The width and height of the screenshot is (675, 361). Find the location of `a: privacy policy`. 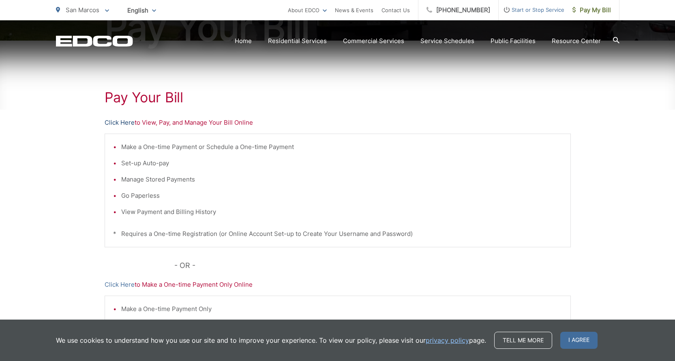

a: privacy policy is located at coordinates (447, 340).